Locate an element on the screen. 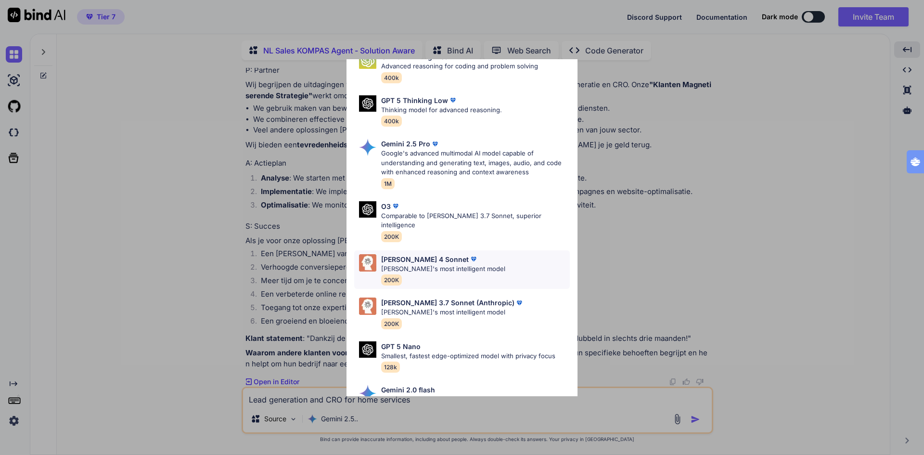 The image size is (924, 455). p: A next-generation multimodal model optimized for speed, multimodal reasoning, and agentic experie... is located at coordinates (475, 404).